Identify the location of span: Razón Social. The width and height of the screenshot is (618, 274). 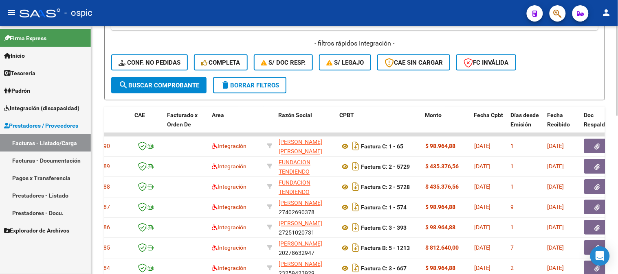
(295, 116).